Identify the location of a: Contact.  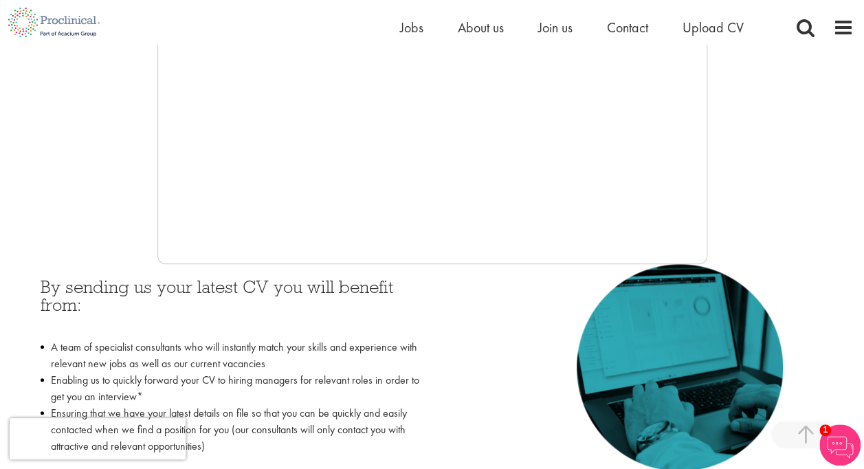
(627, 27).